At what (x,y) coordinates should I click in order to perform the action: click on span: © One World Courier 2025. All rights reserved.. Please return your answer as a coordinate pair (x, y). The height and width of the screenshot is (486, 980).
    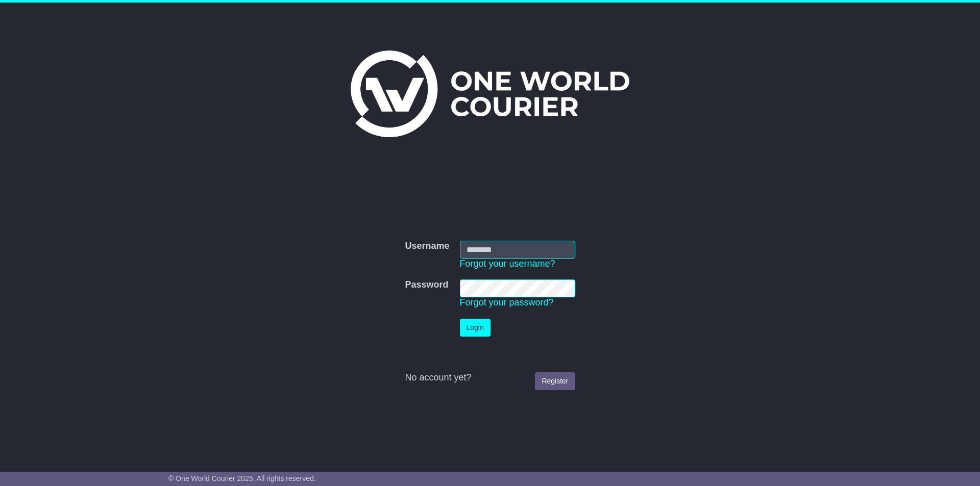
    Looking at the image, I should click on (242, 478).